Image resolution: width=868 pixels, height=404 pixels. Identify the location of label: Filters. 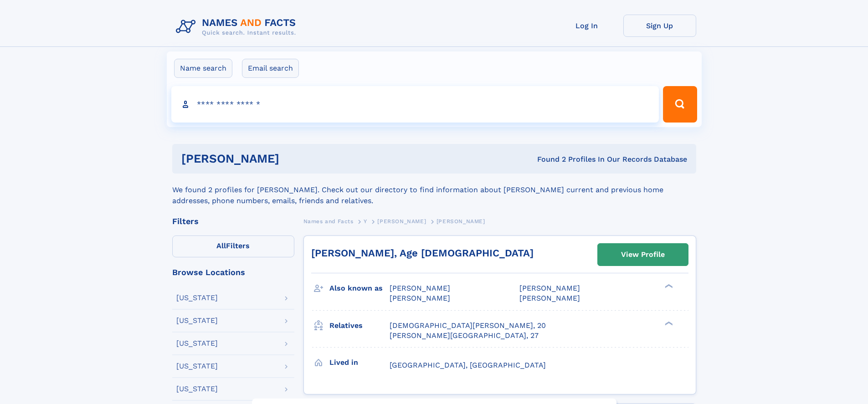
(234, 246).